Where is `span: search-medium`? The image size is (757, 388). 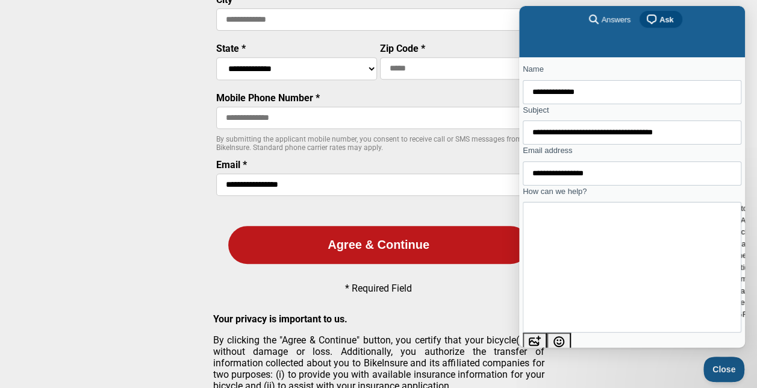
span: search-medium is located at coordinates (75, 13).